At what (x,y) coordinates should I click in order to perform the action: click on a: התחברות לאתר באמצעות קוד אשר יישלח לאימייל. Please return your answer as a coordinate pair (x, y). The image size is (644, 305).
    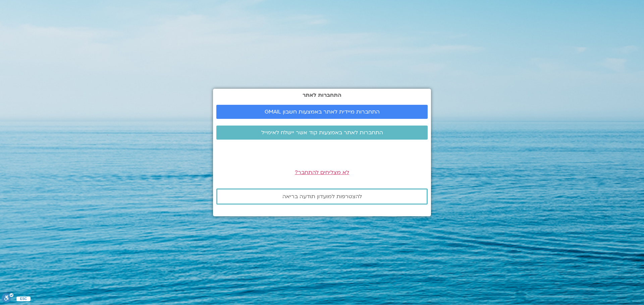
    Looking at the image, I should click on (322, 133).